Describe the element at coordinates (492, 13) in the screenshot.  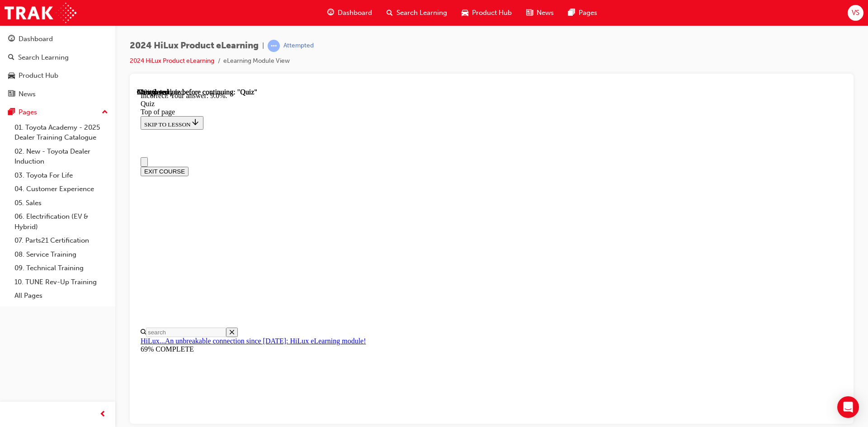
I see `span: Product Hub` at that location.